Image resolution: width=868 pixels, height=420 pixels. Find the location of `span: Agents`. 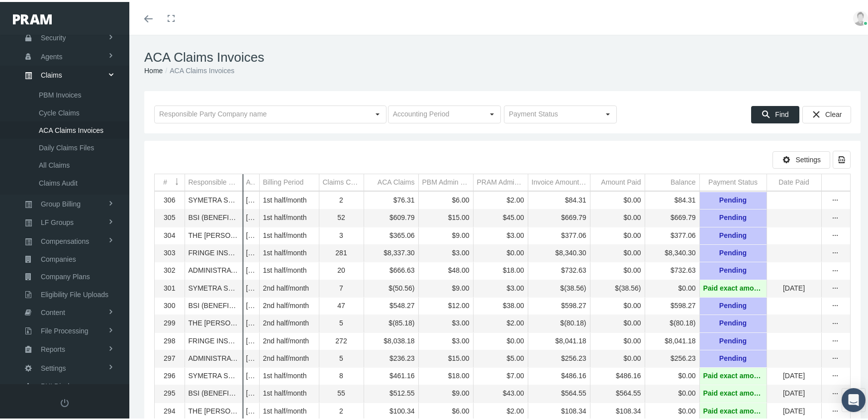

span: Agents is located at coordinates (52, 54).